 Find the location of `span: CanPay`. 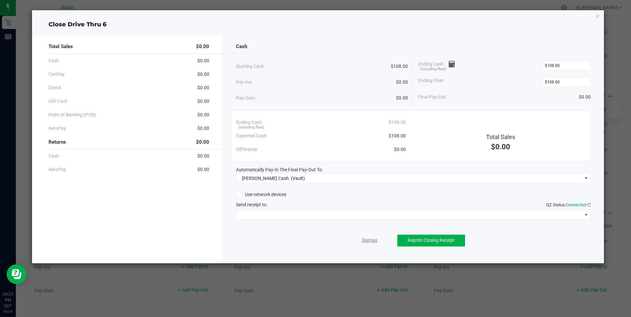

span: CanPay is located at coordinates (56, 74).